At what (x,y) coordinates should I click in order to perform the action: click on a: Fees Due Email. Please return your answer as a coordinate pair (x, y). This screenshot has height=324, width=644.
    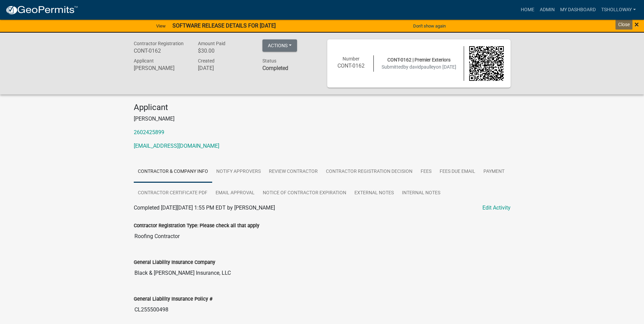
    Looking at the image, I should click on (457, 172).